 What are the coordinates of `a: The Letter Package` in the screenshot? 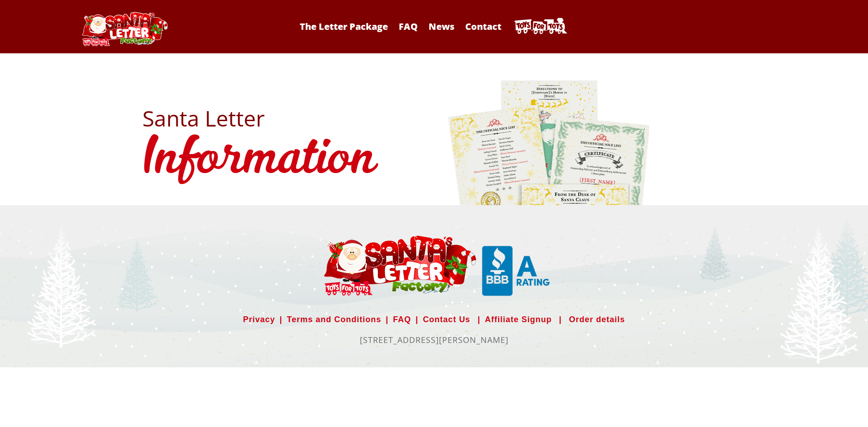 It's located at (344, 26).